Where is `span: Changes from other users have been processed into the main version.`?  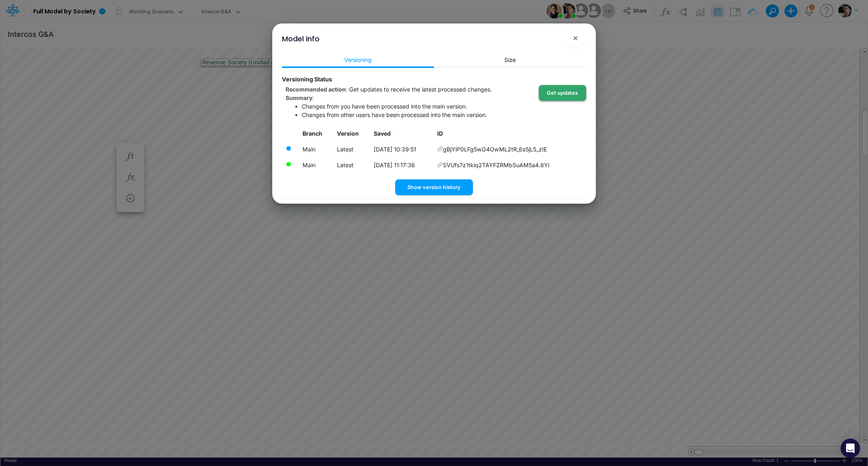
span: Changes from other users have been processed into the main version. is located at coordinates (394, 114).